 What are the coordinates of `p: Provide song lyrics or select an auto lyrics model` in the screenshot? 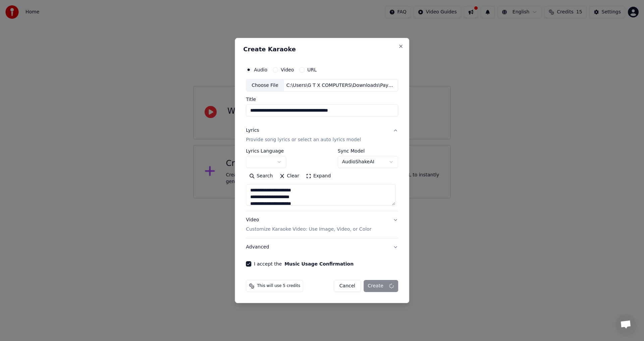 It's located at (303, 140).